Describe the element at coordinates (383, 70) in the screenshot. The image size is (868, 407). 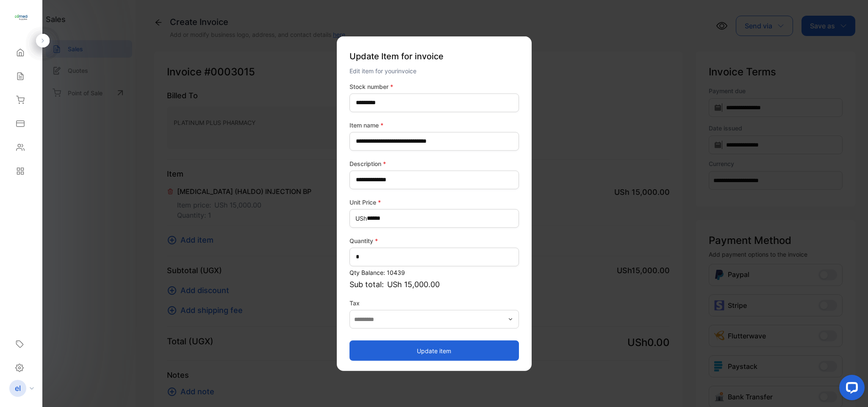
I see `span: Edit item for your invoice` at that location.